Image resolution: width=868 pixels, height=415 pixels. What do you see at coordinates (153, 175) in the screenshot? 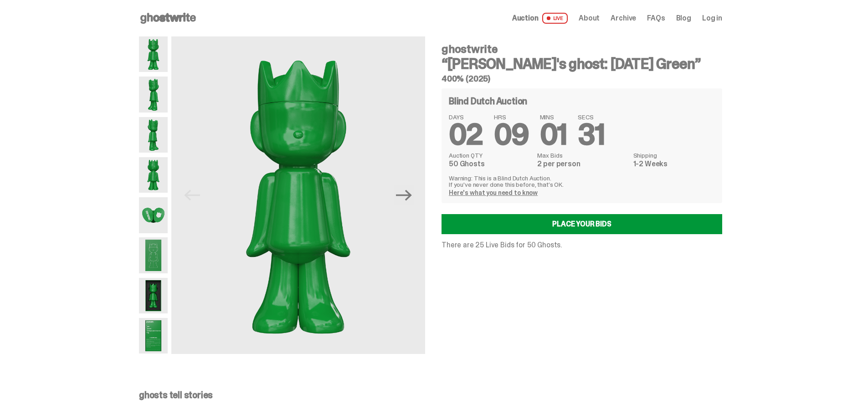
I see `img: Schrodinger_Green_Hero_6.png` at bounding box center [153, 175].